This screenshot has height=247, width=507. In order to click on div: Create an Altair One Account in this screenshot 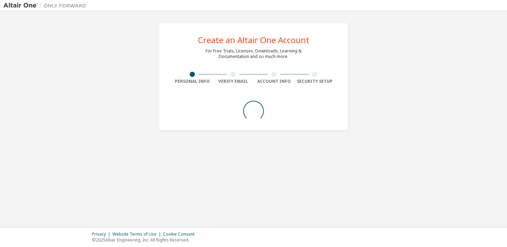, I will do `click(253, 40)`.